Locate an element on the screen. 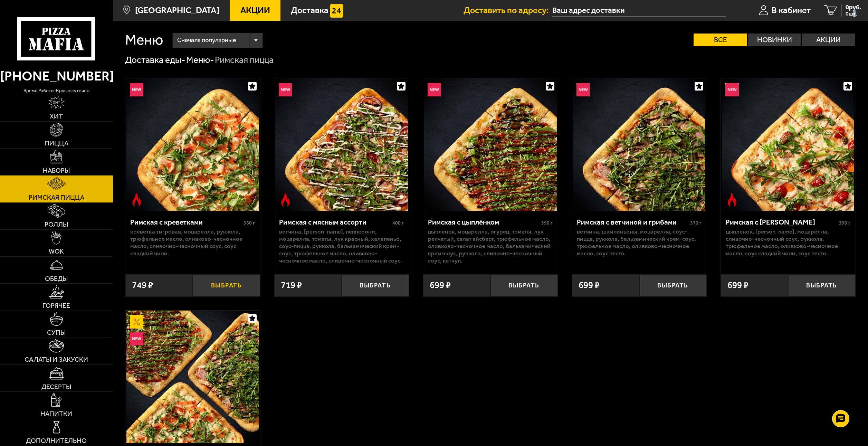 Image resolution: width=868 pixels, height=446 pixels. img: Римская с томатами черри is located at coordinates (788, 144).